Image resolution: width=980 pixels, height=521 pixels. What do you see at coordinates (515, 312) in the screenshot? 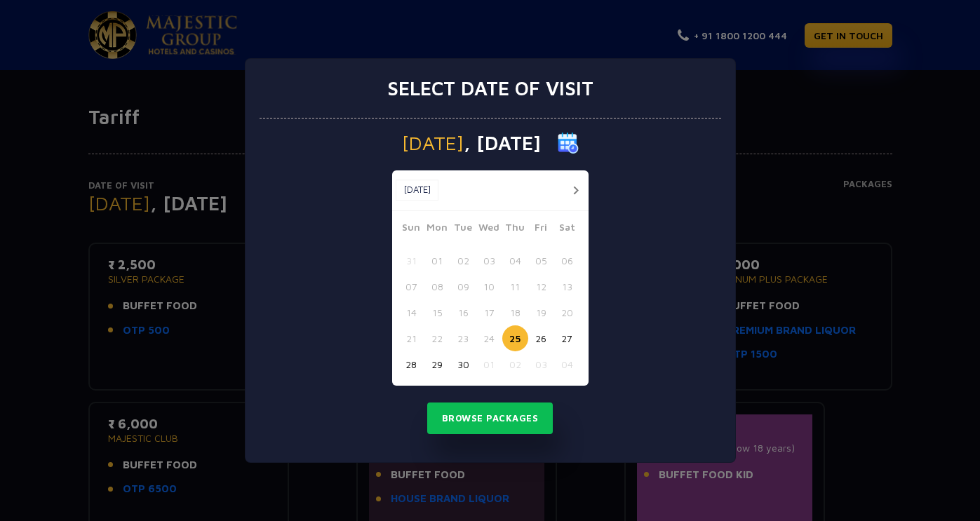
I see `button: 18` at bounding box center [515, 312].